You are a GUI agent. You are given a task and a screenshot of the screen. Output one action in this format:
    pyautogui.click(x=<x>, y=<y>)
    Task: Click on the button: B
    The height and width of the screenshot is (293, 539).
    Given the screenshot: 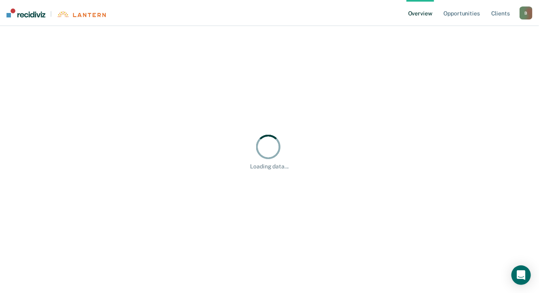 What is the action you would take?
    pyautogui.click(x=526, y=13)
    